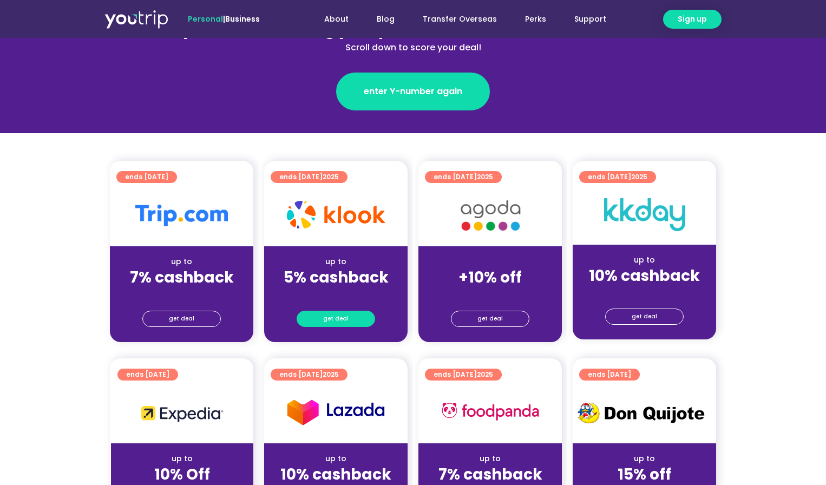  What do you see at coordinates (644, 474) in the screenshot?
I see `strong: 15% off` at bounding box center [644, 474].